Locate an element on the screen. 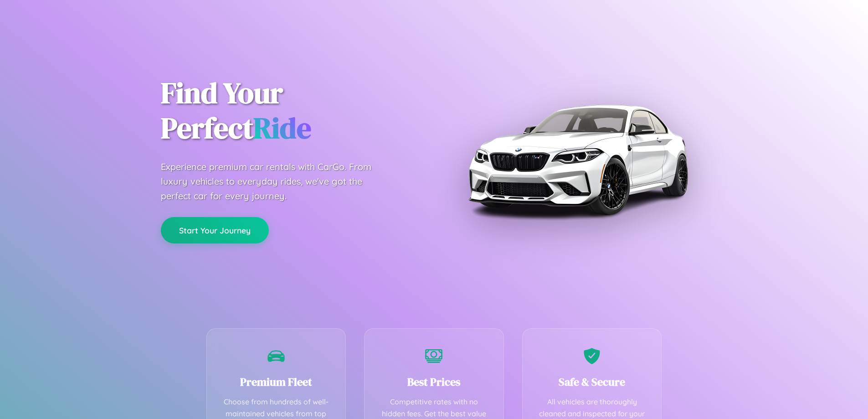 Image resolution: width=868 pixels, height=419 pixels. span: Ride is located at coordinates (282, 128).